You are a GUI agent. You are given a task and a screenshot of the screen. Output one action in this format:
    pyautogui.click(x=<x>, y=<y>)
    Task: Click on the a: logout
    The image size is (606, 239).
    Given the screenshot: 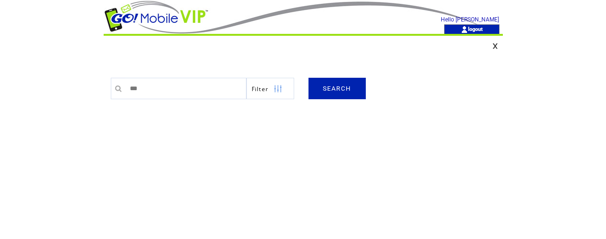 What is the action you would take?
    pyautogui.click(x=475, y=29)
    